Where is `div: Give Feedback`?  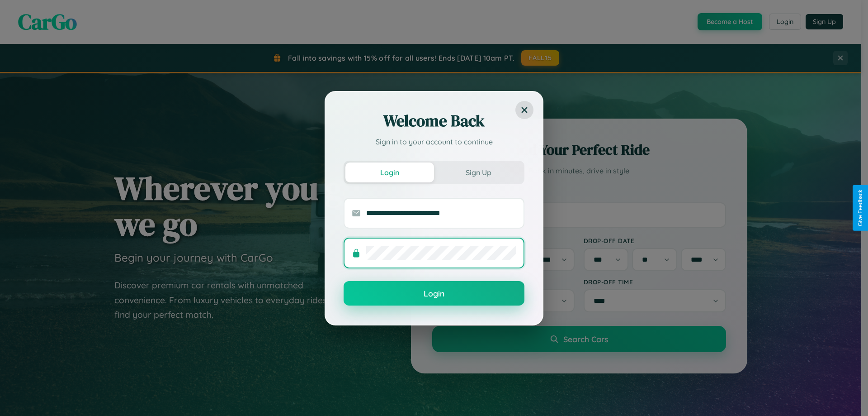 div: Give Feedback is located at coordinates (861, 208).